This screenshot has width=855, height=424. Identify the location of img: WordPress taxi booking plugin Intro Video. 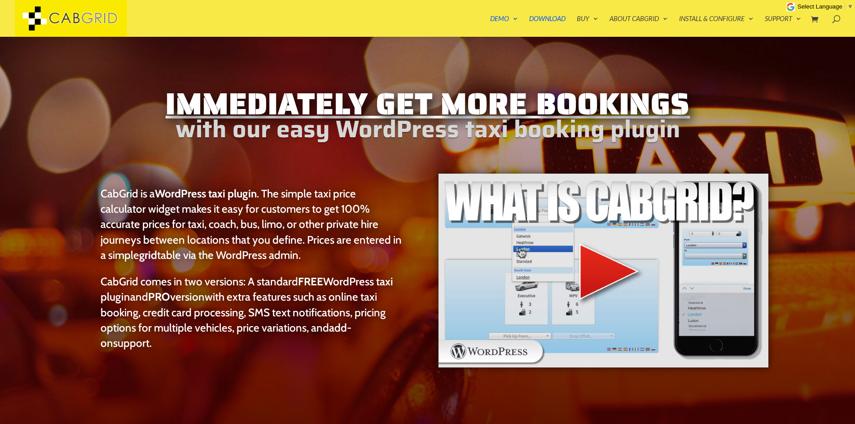
(603, 271).